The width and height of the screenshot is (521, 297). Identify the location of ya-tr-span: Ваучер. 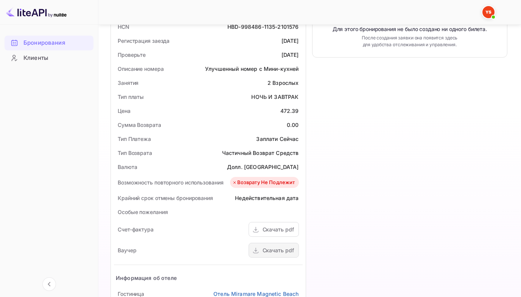
(127, 250).